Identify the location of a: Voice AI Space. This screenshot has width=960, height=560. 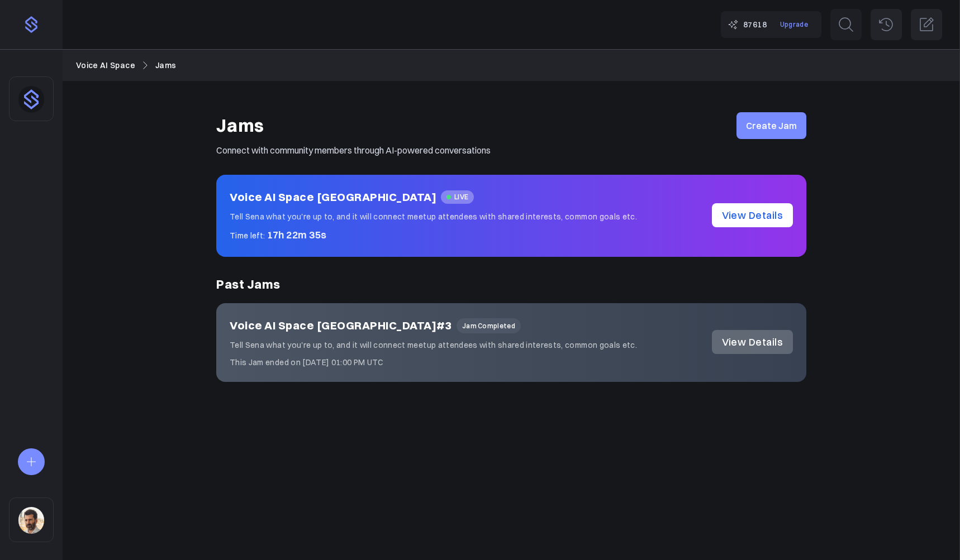
(106, 65).